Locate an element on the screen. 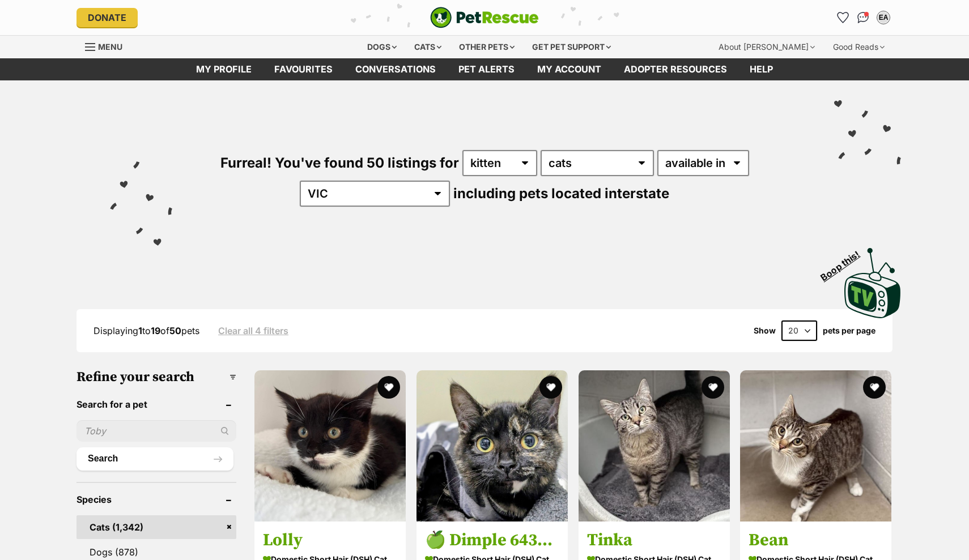 The width and height of the screenshot is (969, 560). div: Good Reads is located at coordinates (858, 47).